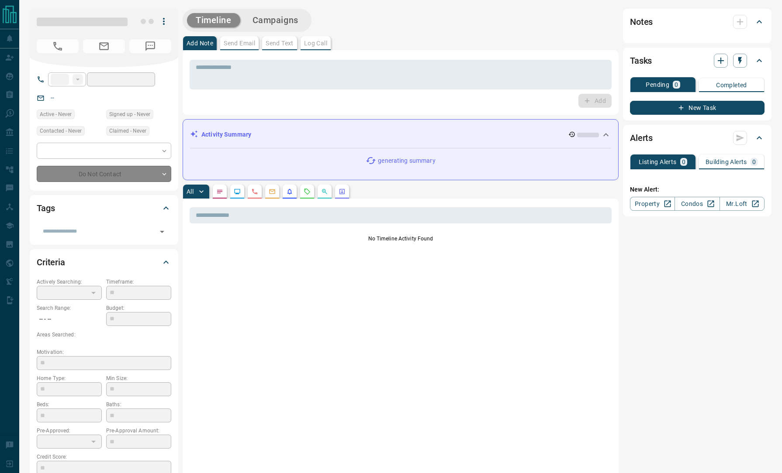 The width and height of the screenshot is (782, 473). I want to click on p: Credit Score:, so click(104, 457).